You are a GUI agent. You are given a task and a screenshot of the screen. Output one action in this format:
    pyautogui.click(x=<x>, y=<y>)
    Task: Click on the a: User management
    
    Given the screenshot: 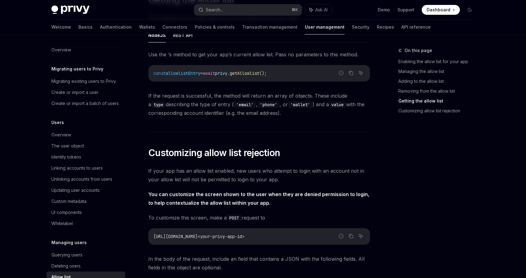 What is the action you would take?
    pyautogui.click(x=325, y=27)
    